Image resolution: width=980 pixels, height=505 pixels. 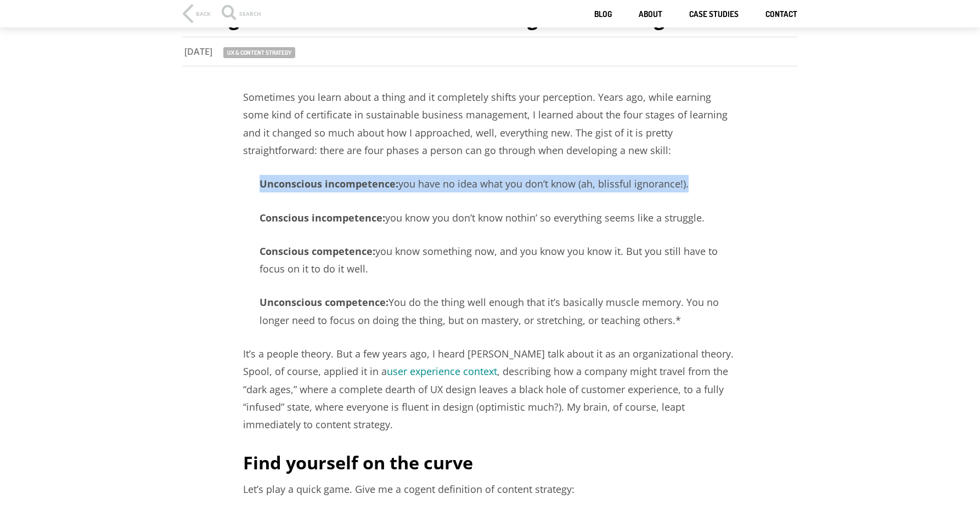 I want to click on p: Let’s play a quick game. Give me a cogent definition of content strategy:, so click(x=490, y=489).